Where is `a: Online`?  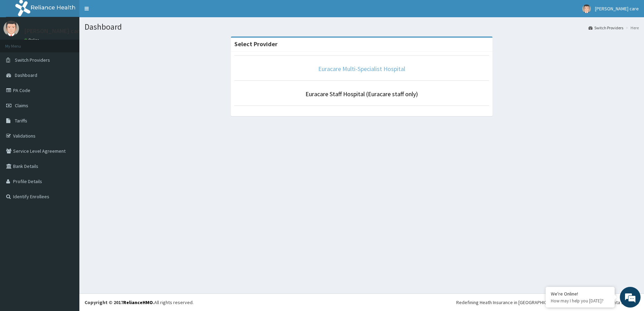 a: Online is located at coordinates (32, 40).